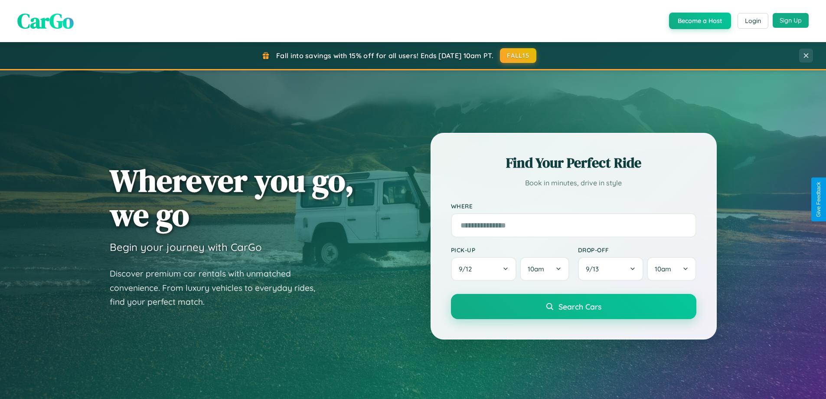 The width and height of the screenshot is (826, 399). I want to click on button: Sign Up, so click(791, 20).